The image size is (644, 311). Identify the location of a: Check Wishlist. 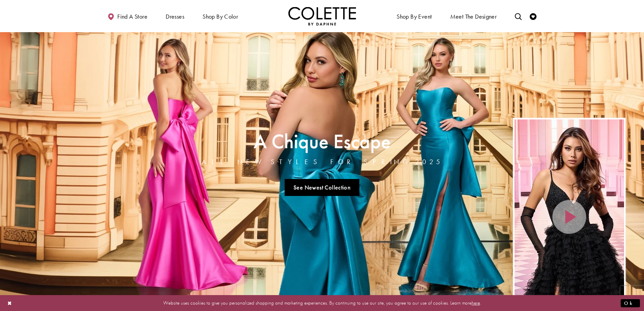
(533, 16).